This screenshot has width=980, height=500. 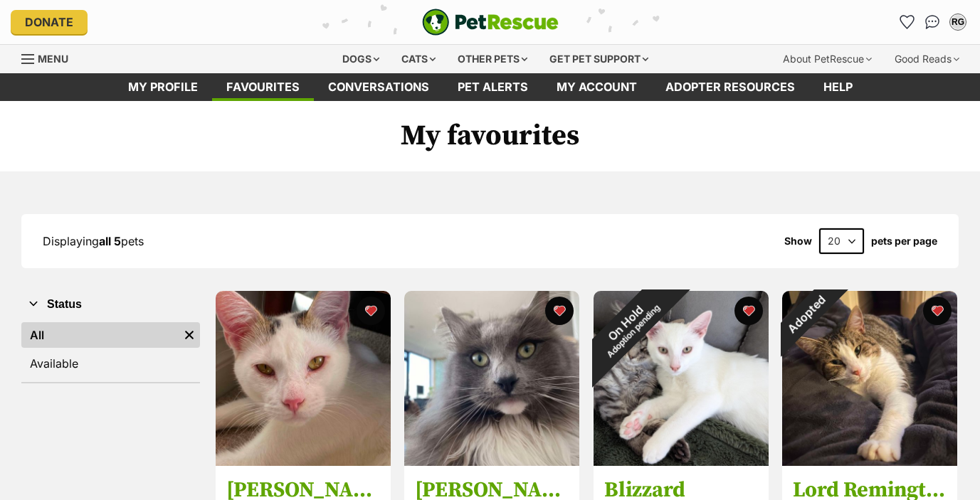 What do you see at coordinates (838, 87) in the screenshot?
I see `a: Help` at bounding box center [838, 87].